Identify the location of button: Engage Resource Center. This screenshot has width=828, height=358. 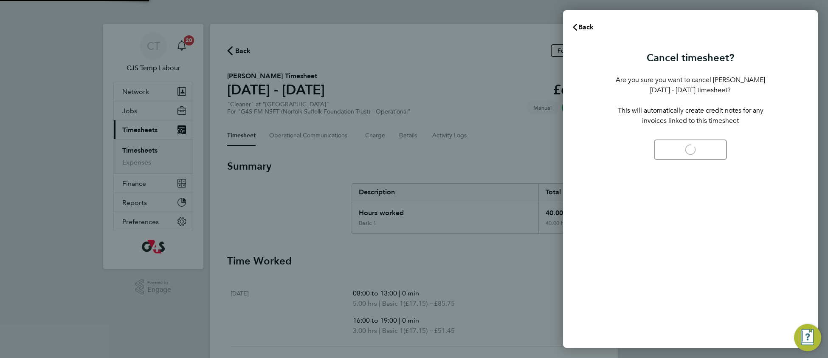
(808, 337).